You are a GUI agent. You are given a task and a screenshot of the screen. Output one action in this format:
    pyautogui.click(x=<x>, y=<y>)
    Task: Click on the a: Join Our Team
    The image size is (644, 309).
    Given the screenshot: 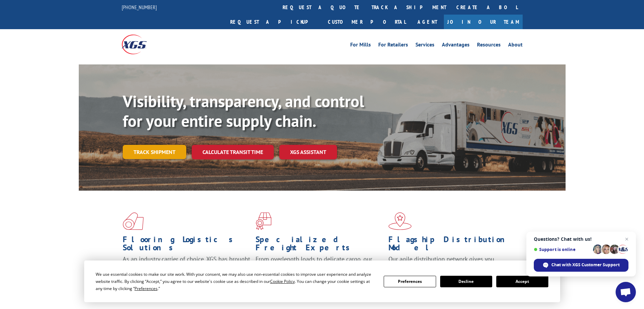 What is the action you would take?
    pyautogui.click(x=483, y=22)
    